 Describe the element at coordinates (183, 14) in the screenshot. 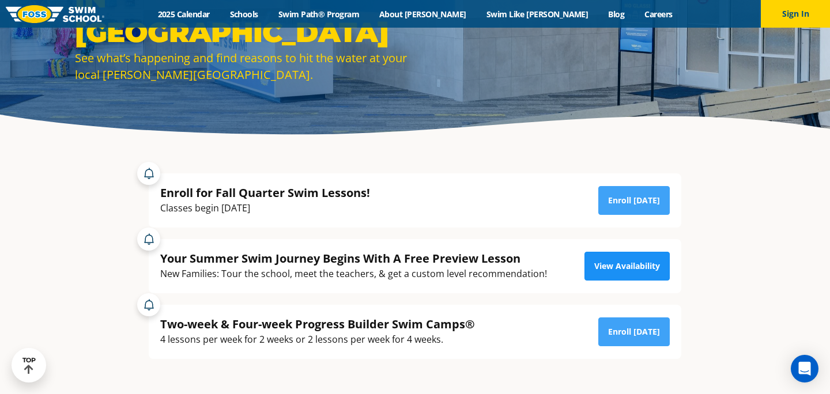

I see `a: 2025 Calendar` at that location.